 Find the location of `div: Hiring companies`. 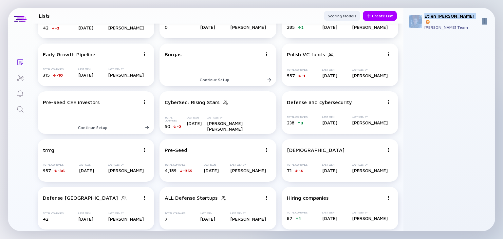

div: Hiring companies is located at coordinates (308, 198).